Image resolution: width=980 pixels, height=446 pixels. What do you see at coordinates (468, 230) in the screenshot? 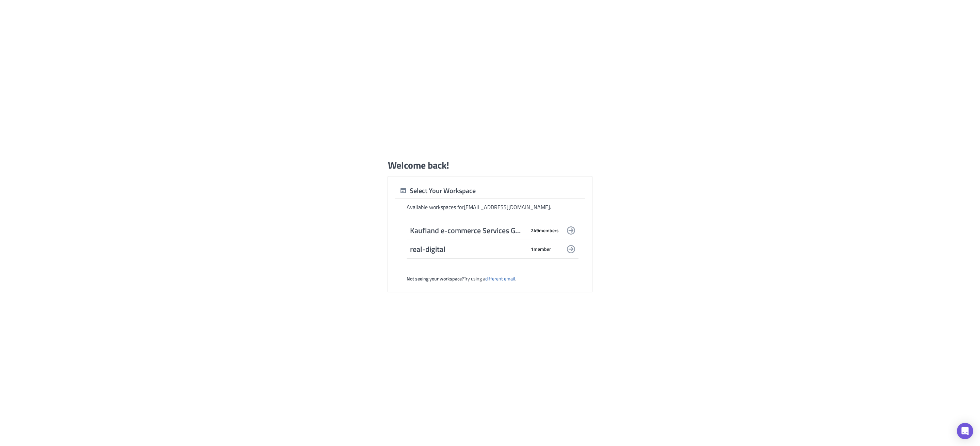
I see `span: Kaufland e-commerce Services GmbH & Co. KG` at bounding box center [468, 230].